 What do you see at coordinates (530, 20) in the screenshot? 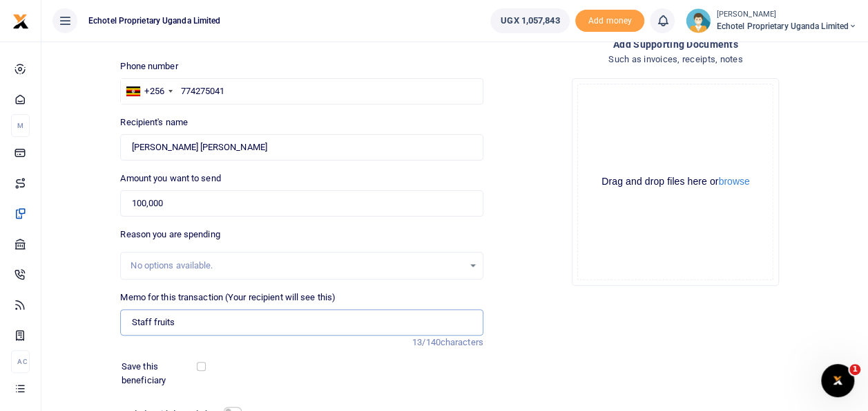
I see `li: Wallet ballance` at bounding box center [530, 20].